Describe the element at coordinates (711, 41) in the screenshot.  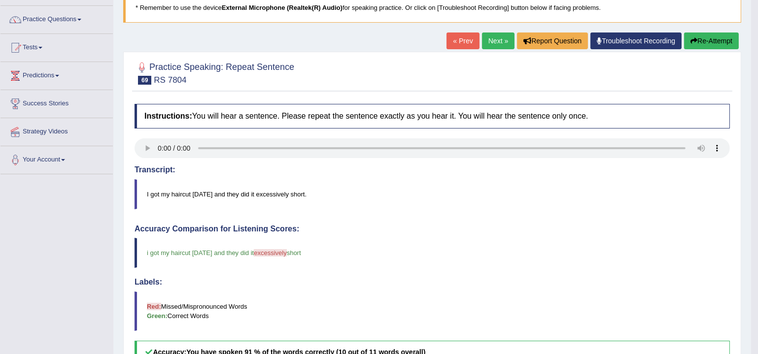
I see `button: Re-Attempt` at that location.